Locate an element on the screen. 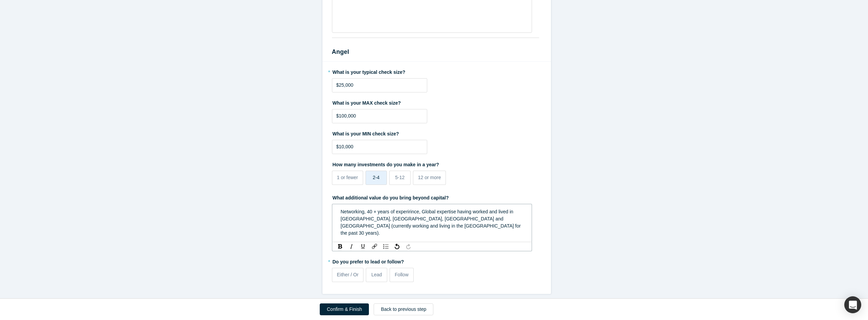 This screenshot has height=320, width=868. label: What is your MAX check size? is located at coordinates (436, 102).